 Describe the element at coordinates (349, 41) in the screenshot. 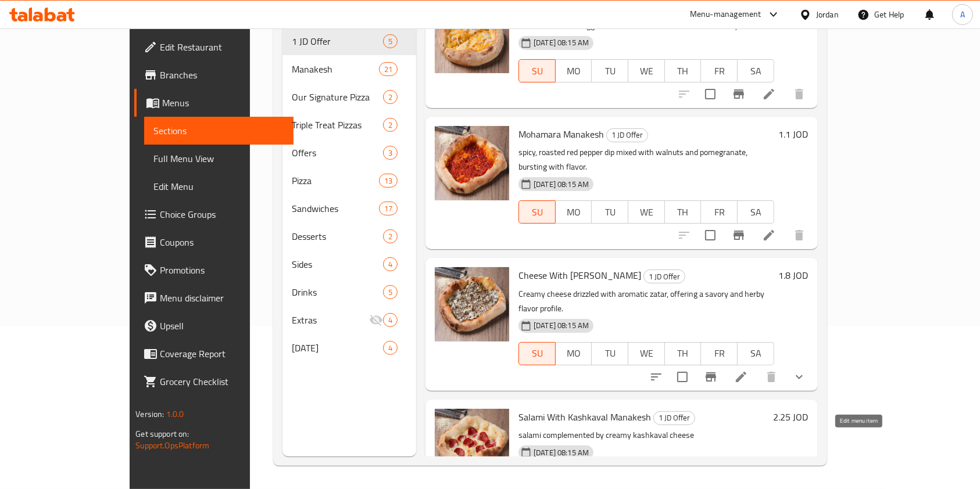

I see `div: 1 JD Offer5` at that location.